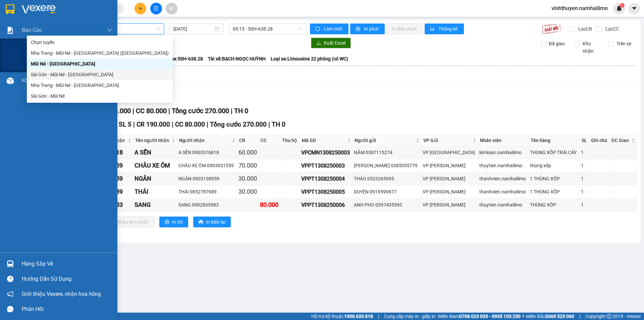 This screenshot has width=644, height=320. Describe the element at coordinates (110, 30) in the screenshot. I see `span: down` at that location.